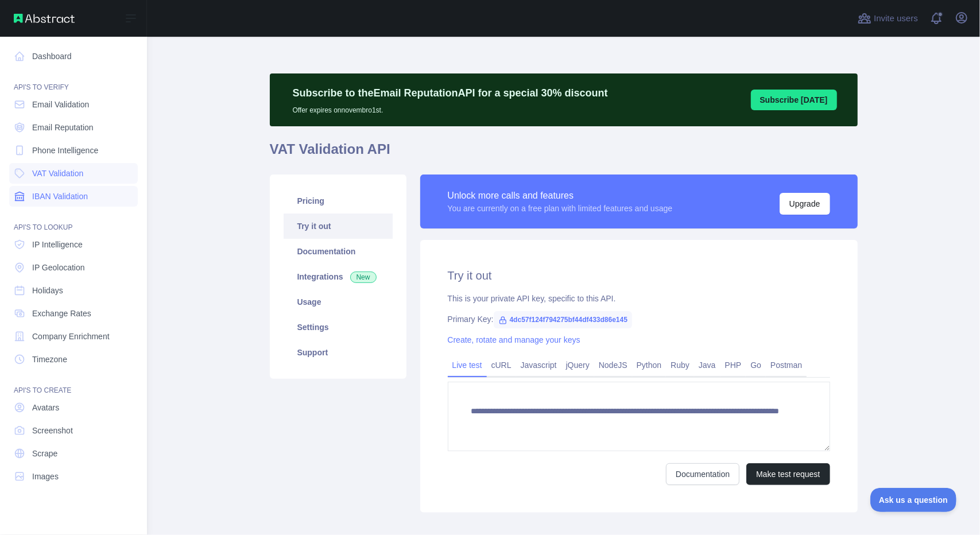 The image size is (980, 535). Describe the element at coordinates (755, 365) in the screenshot. I see `a: Go` at that location.